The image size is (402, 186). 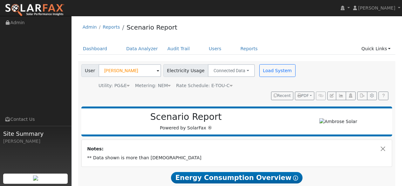 What do you see at coordinates (35, 10) in the screenshot?
I see `img: SolarFax` at bounding box center [35, 10].